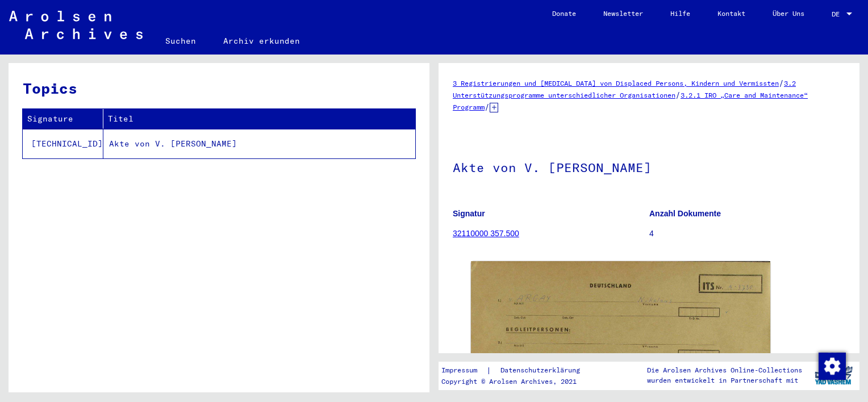  Describe the element at coordinates (685, 213) in the screenshot. I see `b: Anzahl Dokumente` at that location.